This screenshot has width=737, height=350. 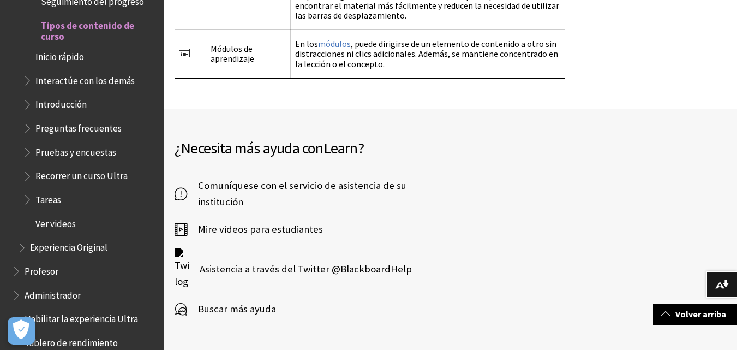 What do you see at coordinates (334, 44) in the screenshot?
I see `a: módulos` at bounding box center [334, 44].